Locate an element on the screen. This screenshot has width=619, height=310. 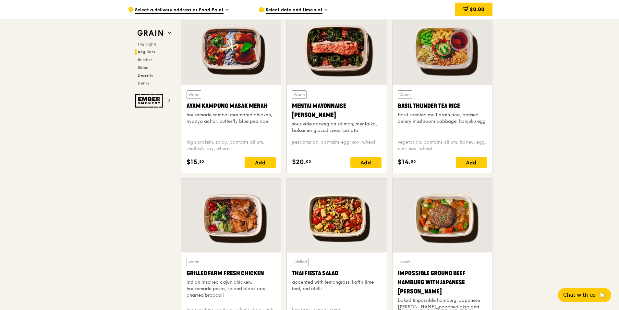
div: Ayam Kampung Masak Merah is located at coordinates (231, 106).